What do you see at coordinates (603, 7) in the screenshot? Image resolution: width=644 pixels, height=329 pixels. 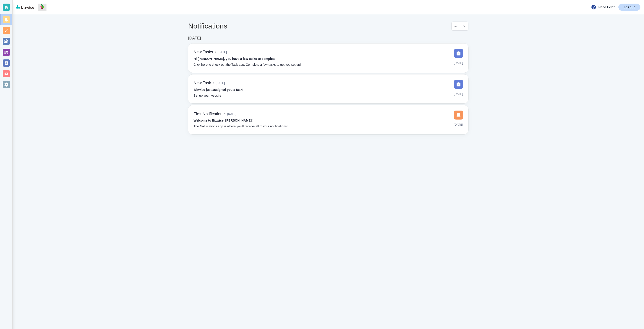 I see `p: Need Help?` at bounding box center [603, 7].